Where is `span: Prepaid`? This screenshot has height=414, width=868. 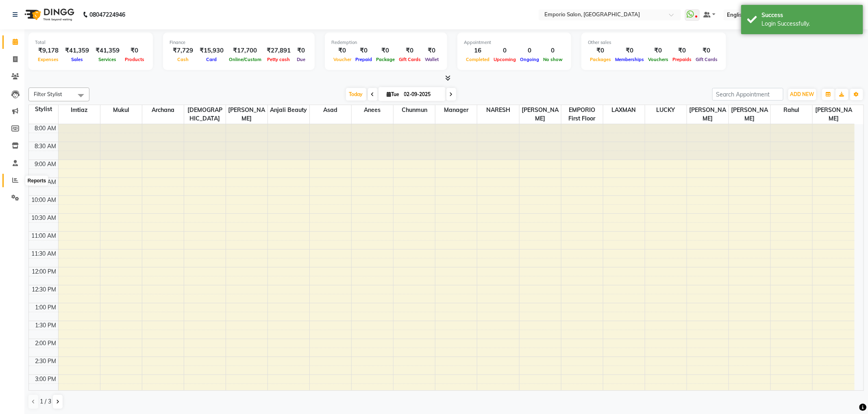
span: Prepaid is located at coordinates (363, 59).